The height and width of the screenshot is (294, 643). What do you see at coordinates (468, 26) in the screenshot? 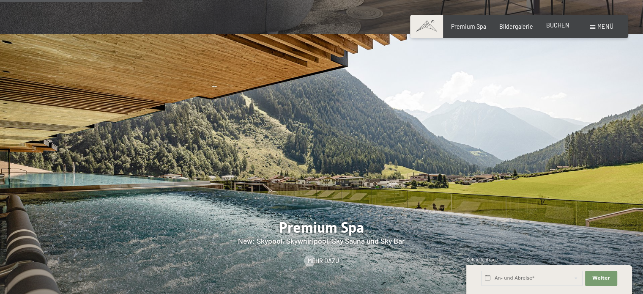
I see `a: Premium Spa` at bounding box center [468, 26].